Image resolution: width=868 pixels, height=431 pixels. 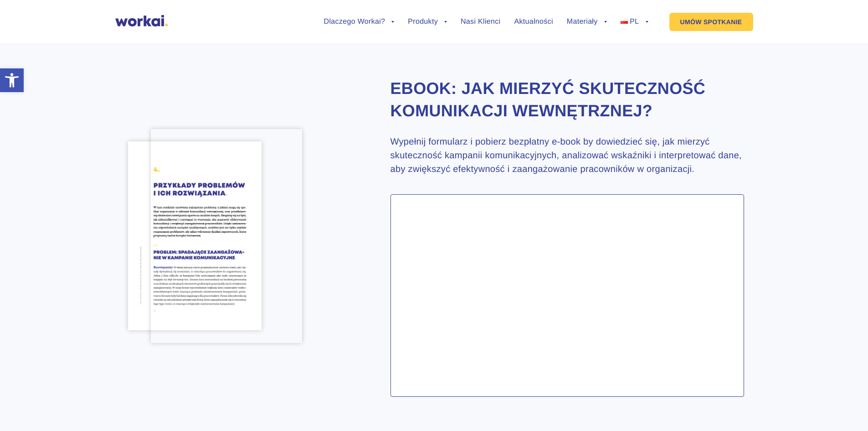 I want to click on img: Jak-mierzyc-efektywnosc-komunikacji-wewnetrznej-pg20.png, so click(x=226, y=236).